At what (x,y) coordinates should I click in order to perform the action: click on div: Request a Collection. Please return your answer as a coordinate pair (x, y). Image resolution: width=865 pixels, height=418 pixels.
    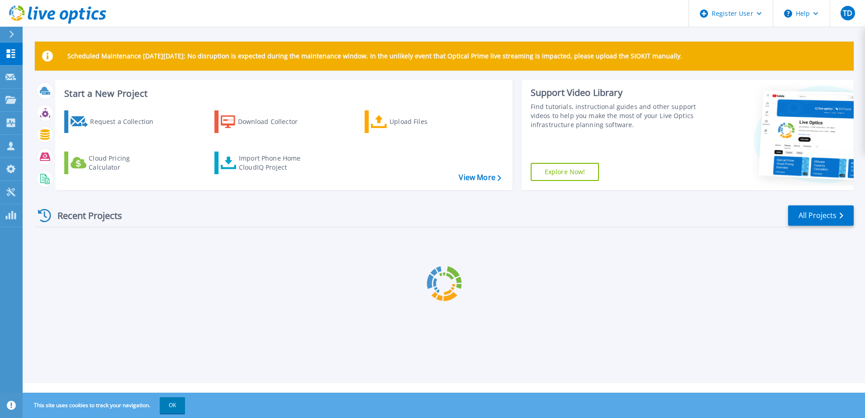
    Looking at the image, I should click on (126, 122).